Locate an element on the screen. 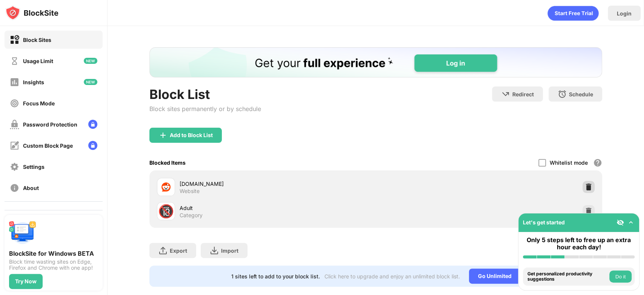 This screenshot has width=644, height=295. div: Go Unlimited is located at coordinates (495, 276).